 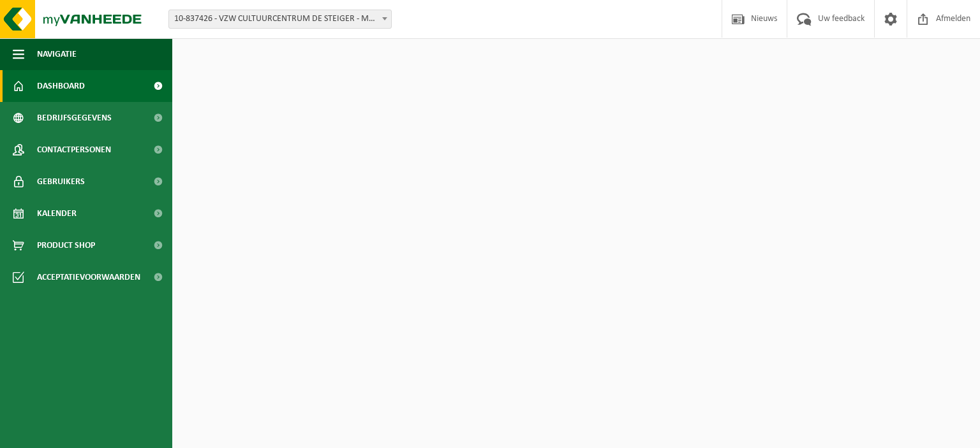 I want to click on span: Bedrijfsgegevens, so click(x=74, y=118).